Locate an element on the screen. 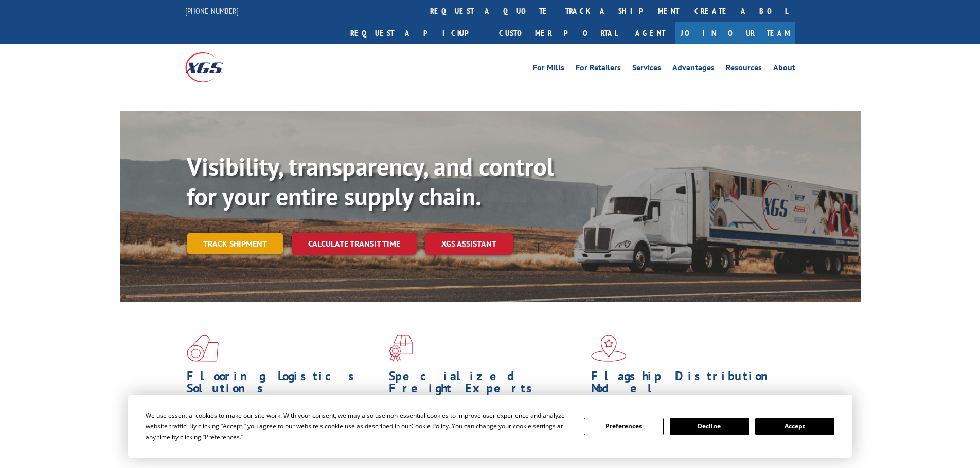  a: About is located at coordinates (784, 69).